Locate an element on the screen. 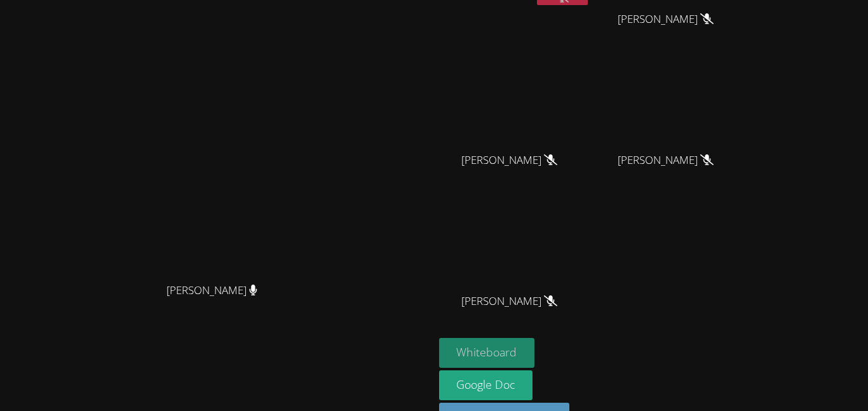 This screenshot has height=411, width=868. button: Whiteboard is located at coordinates (487, 353).